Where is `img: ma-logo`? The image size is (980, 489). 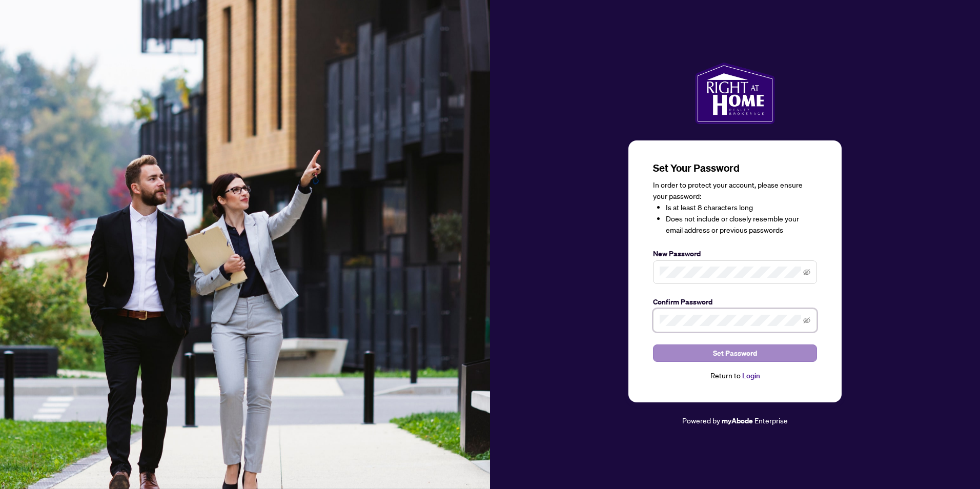 img: ma-logo is located at coordinates (735, 93).